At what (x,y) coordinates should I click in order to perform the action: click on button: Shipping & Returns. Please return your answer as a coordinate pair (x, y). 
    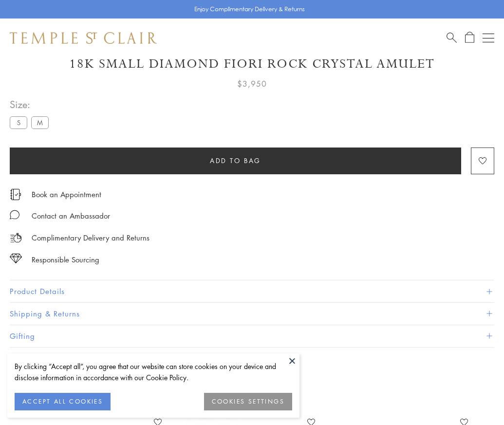
    Looking at the image, I should click on (252, 313).